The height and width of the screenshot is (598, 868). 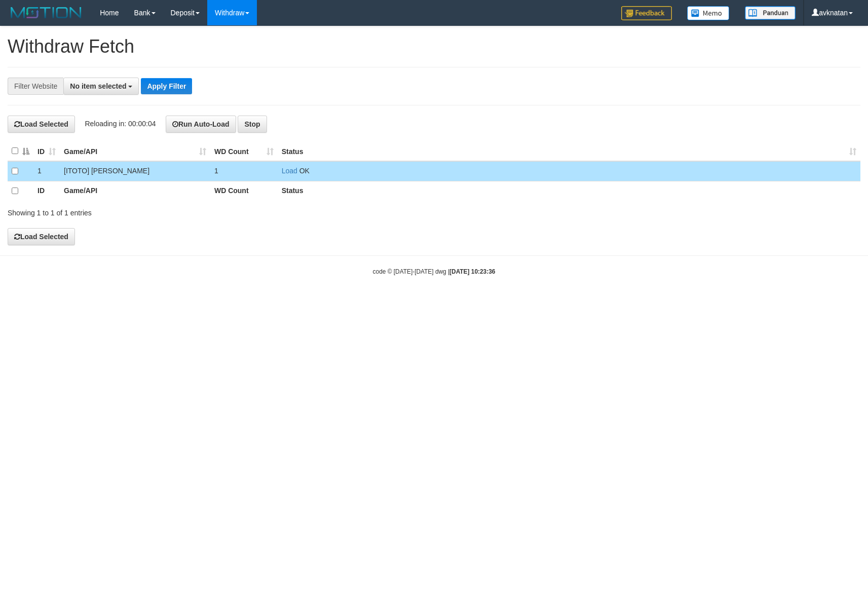 What do you see at coordinates (216, 171) in the screenshot?
I see `span: 1` at bounding box center [216, 171].